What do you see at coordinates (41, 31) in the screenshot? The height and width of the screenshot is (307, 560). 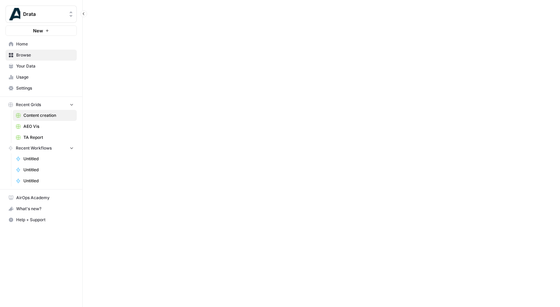 I see `button: New` at bounding box center [41, 31].